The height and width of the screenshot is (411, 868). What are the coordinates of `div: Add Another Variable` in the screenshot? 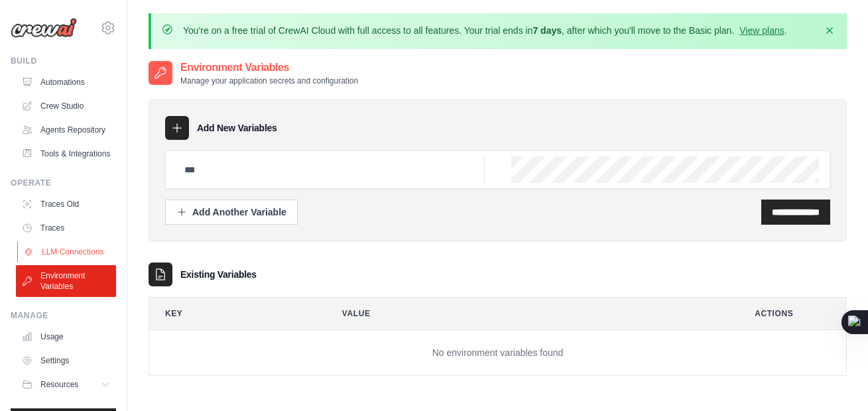 It's located at (231, 212).